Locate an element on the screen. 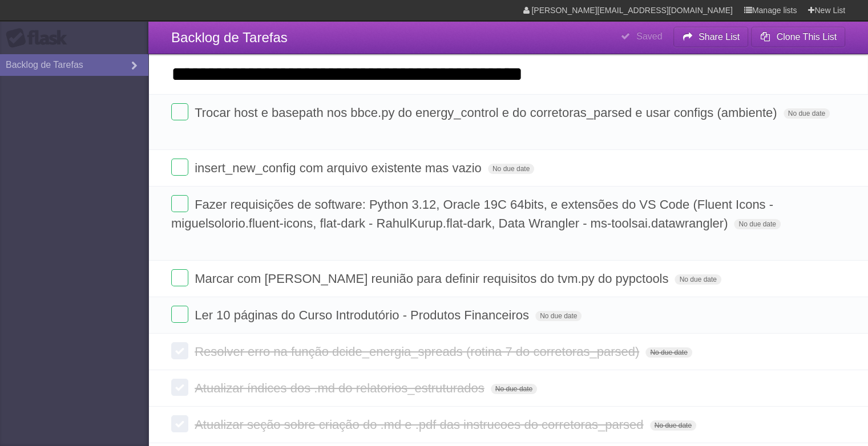 Image resolution: width=868 pixels, height=446 pixels. span: Atualizar seção sobre criação do .md e .pdf das instrucoes do corretoras_parsed is located at coordinates (420, 424).